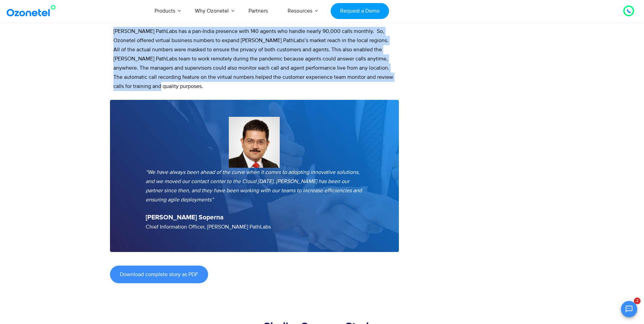  I want to click on a: Download complete story as PDF, so click(159, 274).